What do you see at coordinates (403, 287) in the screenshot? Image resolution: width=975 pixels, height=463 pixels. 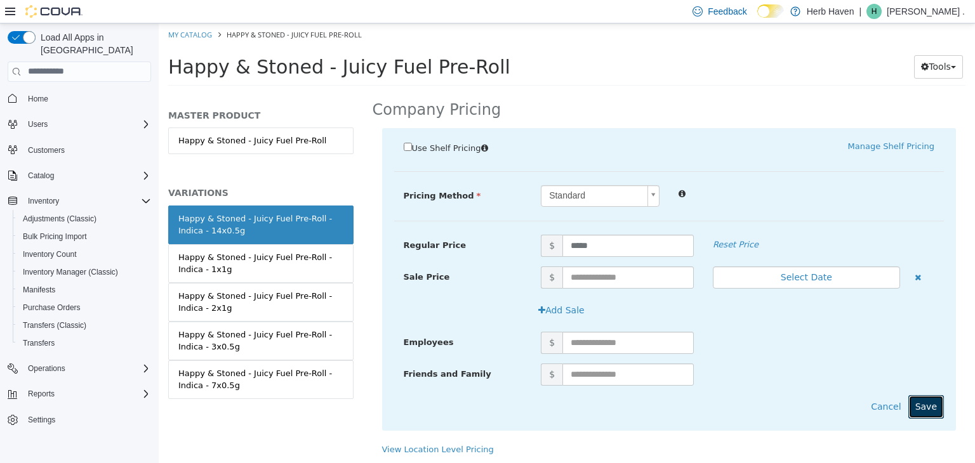 I see `button: Add Sale` at bounding box center [403, 287].